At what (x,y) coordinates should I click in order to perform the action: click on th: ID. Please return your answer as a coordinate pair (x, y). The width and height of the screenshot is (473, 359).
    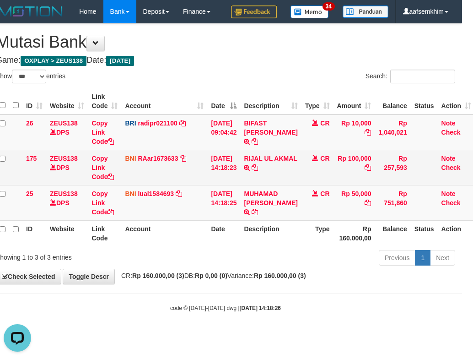
    Looking at the image, I should click on (34, 233).